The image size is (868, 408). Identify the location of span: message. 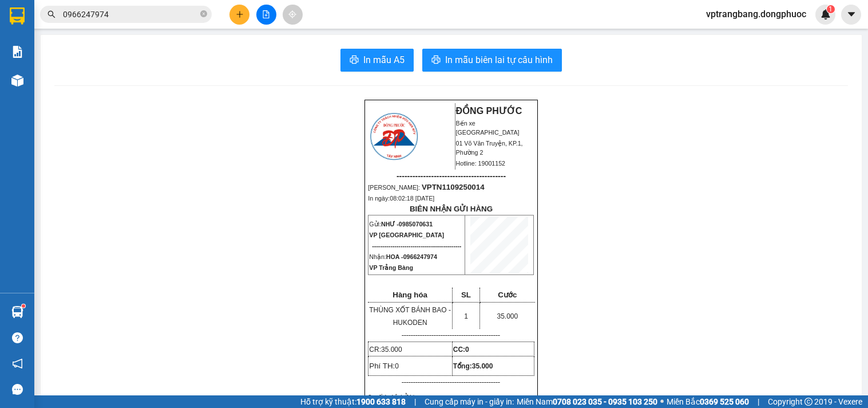
(17, 389).